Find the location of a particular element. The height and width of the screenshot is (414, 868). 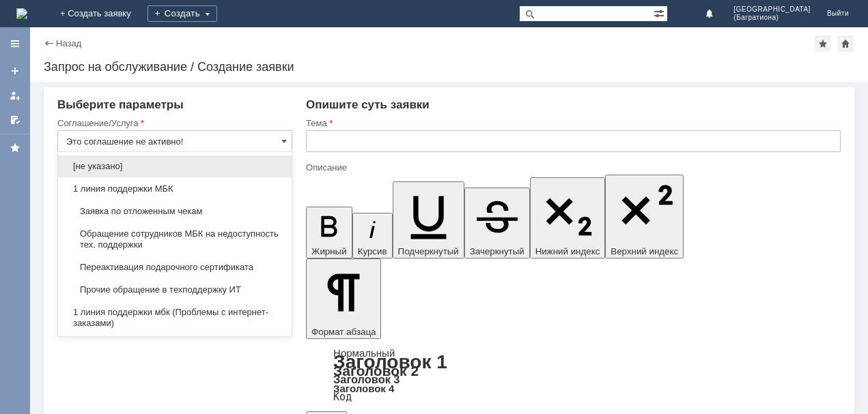

span: (Багратиона) is located at coordinates (772, 17).